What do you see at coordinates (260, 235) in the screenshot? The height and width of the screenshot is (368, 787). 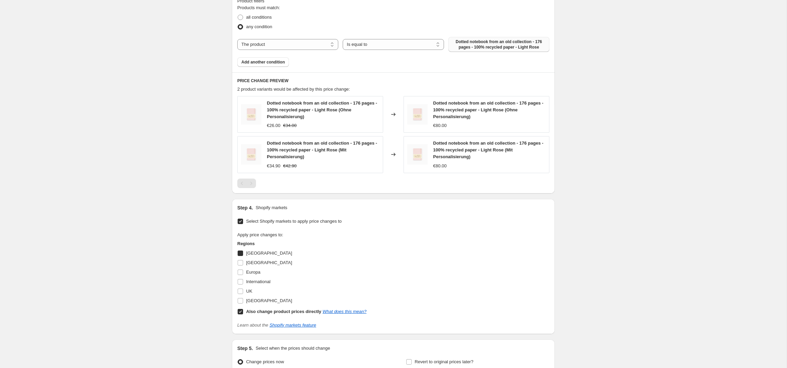 I see `span: Apply price changes to:` at bounding box center [260, 235].